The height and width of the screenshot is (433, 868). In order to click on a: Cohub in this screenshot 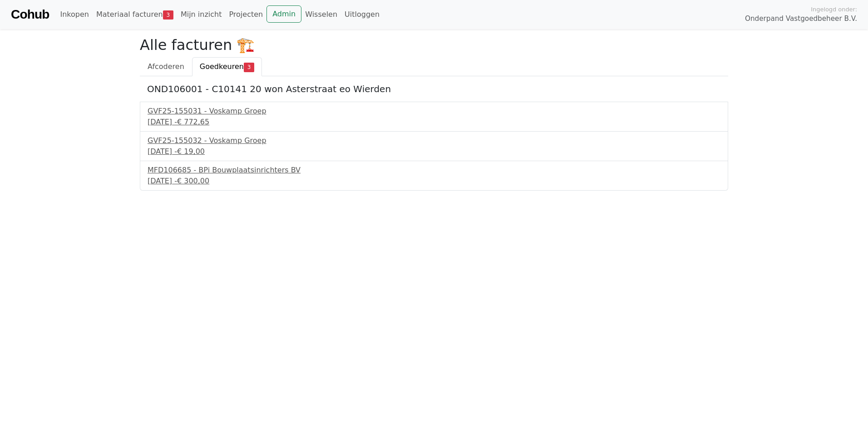, I will do `click(30, 15)`.